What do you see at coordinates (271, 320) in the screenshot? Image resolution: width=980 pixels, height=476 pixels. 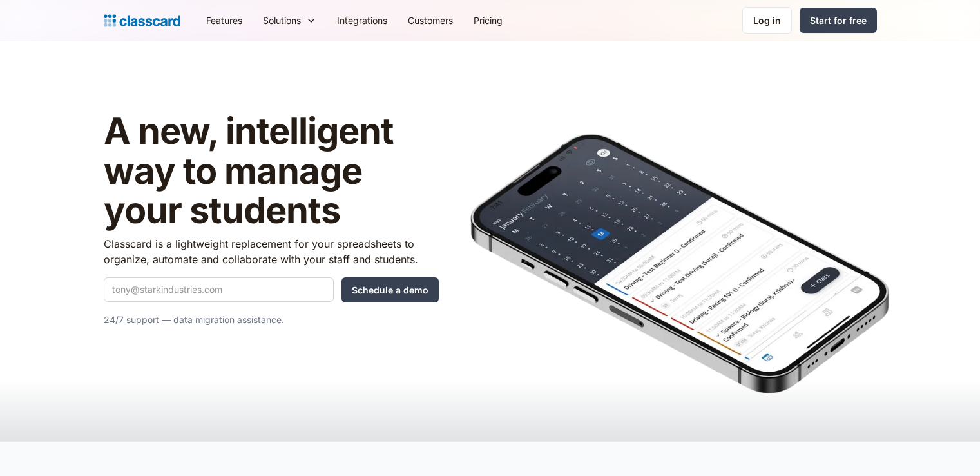 I see `p: 24/7 support — data migration assistance.` at bounding box center [271, 320].